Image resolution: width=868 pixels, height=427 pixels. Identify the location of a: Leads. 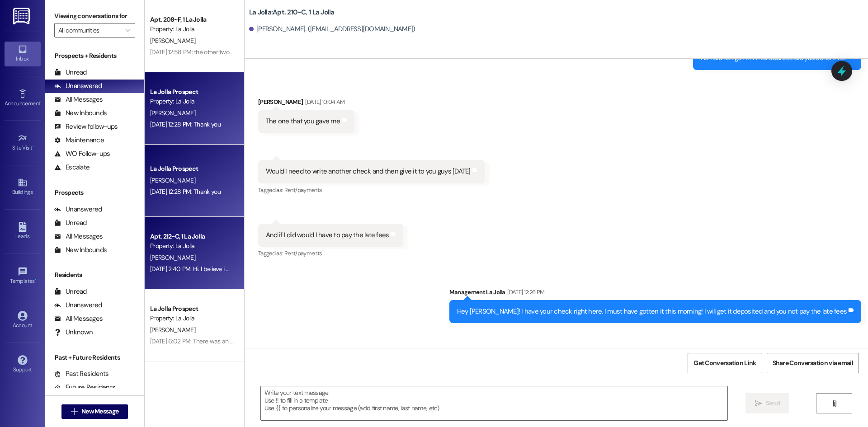
(23, 232).